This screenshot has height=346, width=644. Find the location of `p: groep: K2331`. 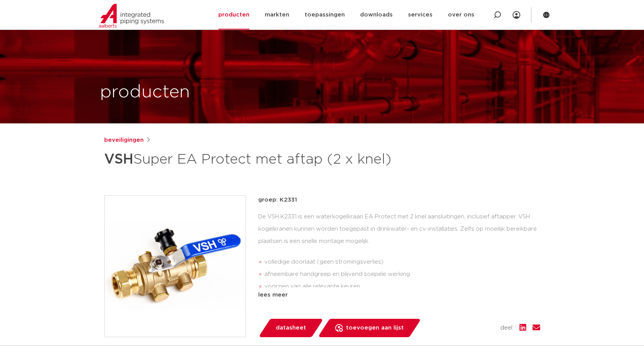

p: groep: K2331 is located at coordinates (399, 200).